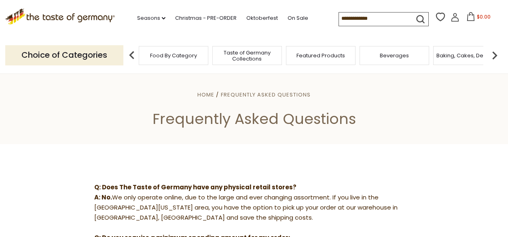 This screenshot has height=237, width=508. I want to click on a: Frequently Asked Questions, so click(266, 95).